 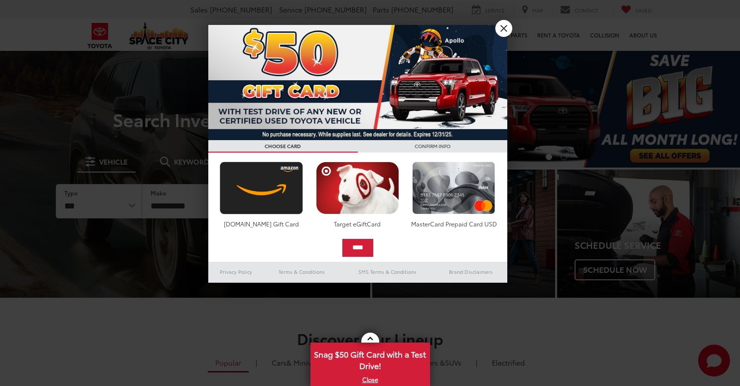 What do you see at coordinates (387, 272) in the screenshot?
I see `a: SMS Terms & Conditions` at bounding box center [387, 272].